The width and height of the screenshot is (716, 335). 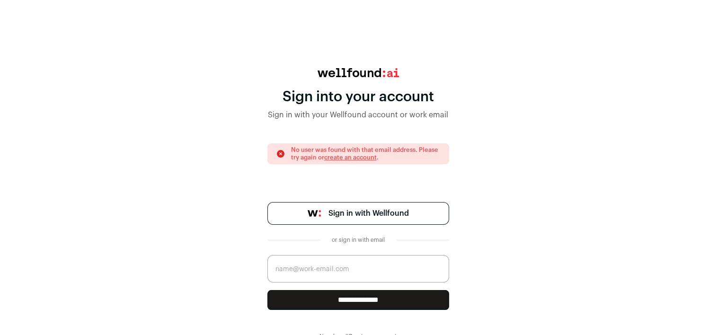 What do you see at coordinates (369, 213) in the screenshot?
I see `span: Sign in with Wellfound` at bounding box center [369, 213].